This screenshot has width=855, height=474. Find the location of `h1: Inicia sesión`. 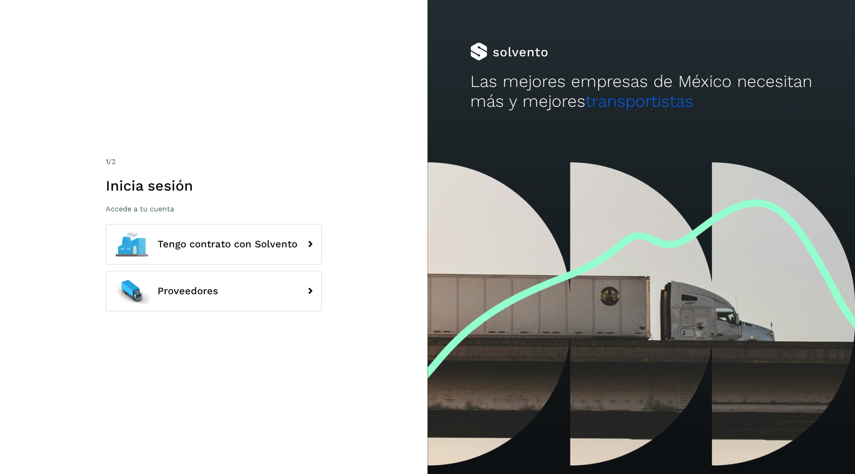

h1: Inicia sesión is located at coordinates (214, 185).